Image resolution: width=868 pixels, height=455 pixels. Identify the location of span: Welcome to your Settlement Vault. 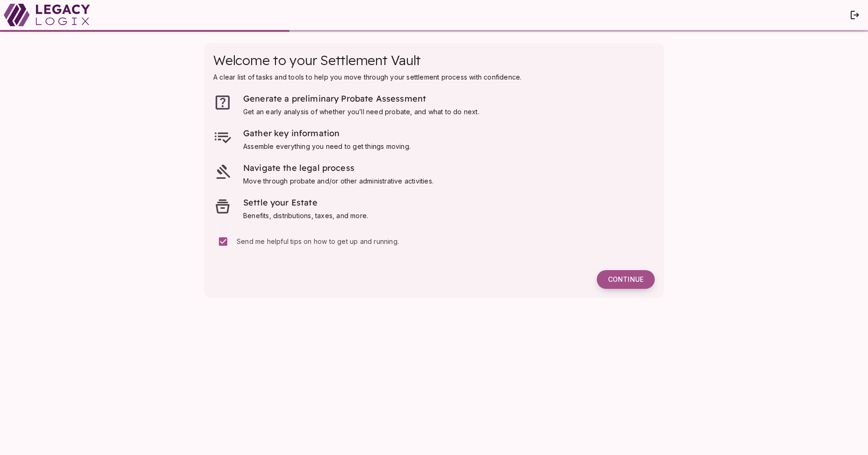
(317, 60).